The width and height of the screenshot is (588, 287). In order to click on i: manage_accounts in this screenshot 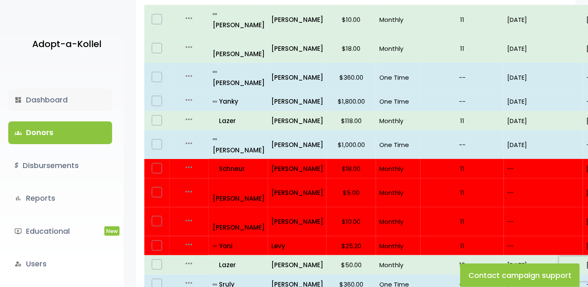, I will do `click(18, 264)`.